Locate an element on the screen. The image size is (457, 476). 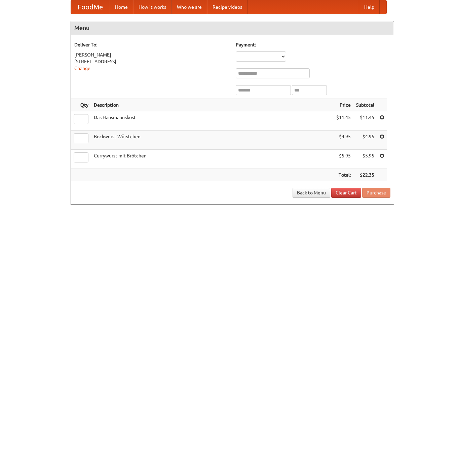
a: FoodMe is located at coordinates (90, 7).